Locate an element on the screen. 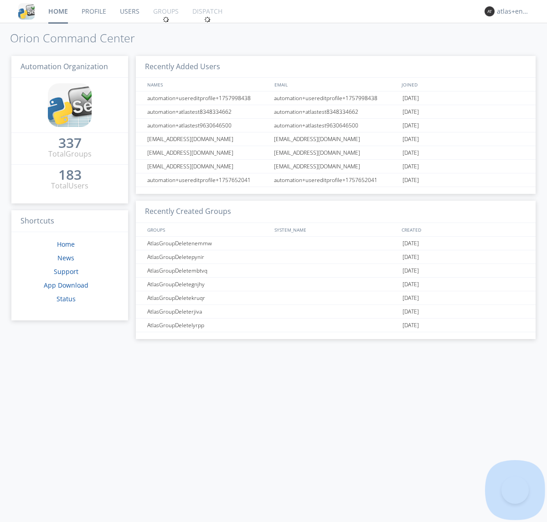 The image size is (547, 522). a: News is located at coordinates (66, 258).